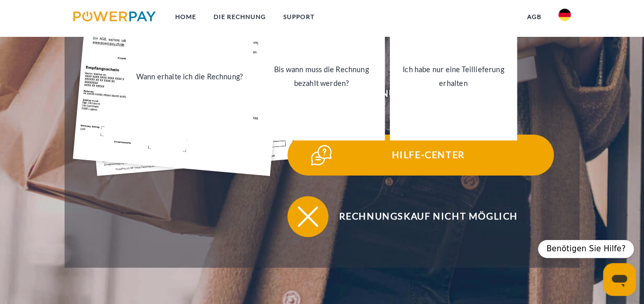  Describe the element at coordinates (299, 17) in the screenshot. I see `a: SUPPORT` at that location.